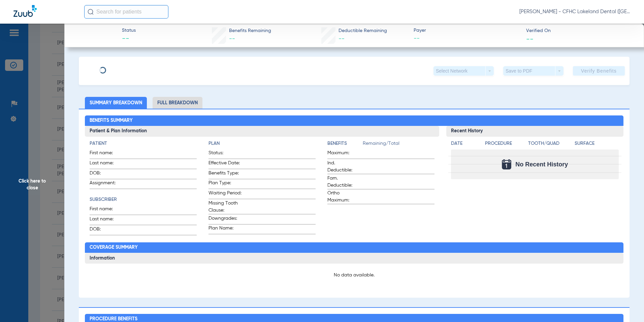  What do you see at coordinates (354, 275) in the screenshot?
I see `p: No data available.` at bounding box center [354, 275].